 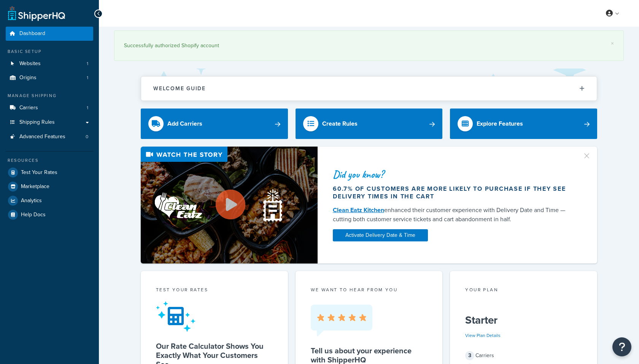 What do you see at coordinates (50, 172) in the screenshot?
I see `li: Test Your Rates` at bounding box center [50, 172].